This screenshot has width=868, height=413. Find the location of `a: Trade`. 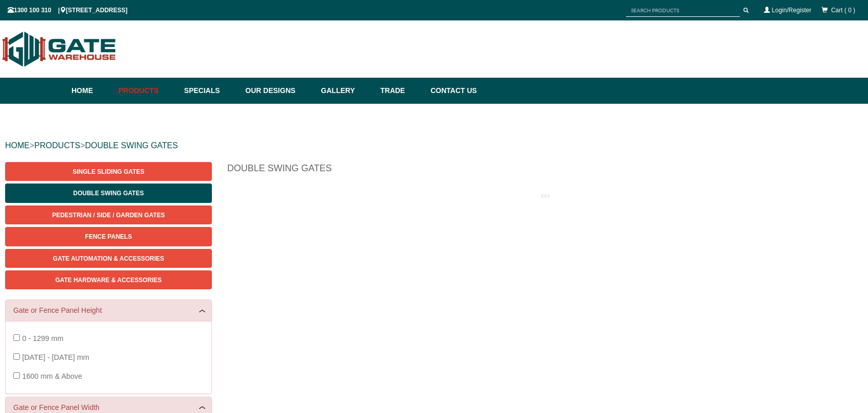

a: Trade is located at coordinates (400, 90).